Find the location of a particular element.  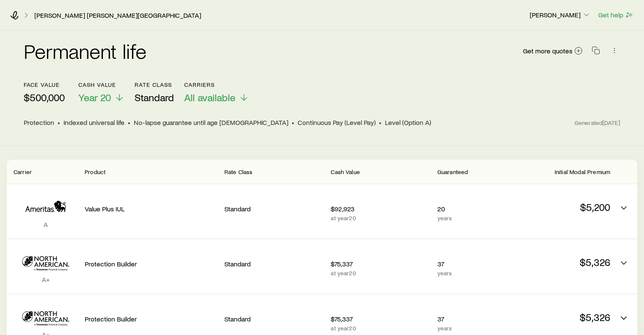

p: $92,923 is located at coordinates (380, 209).